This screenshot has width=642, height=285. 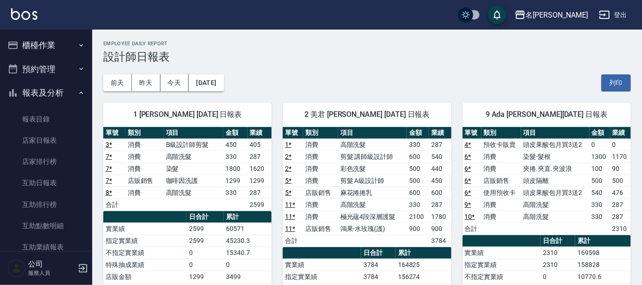 I want to click on td: 476, so click(x=621, y=192).